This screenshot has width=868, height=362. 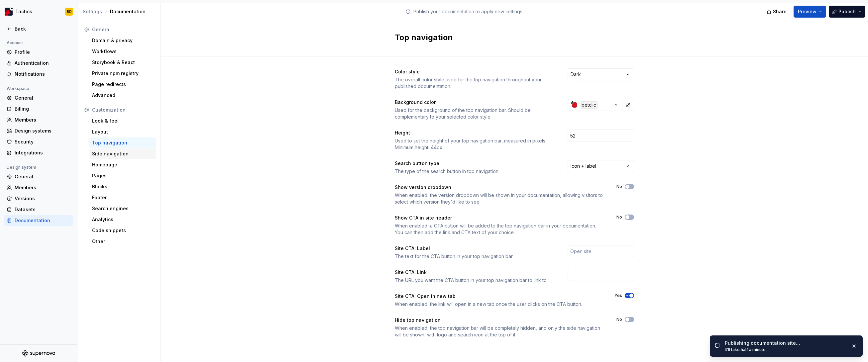 I want to click on div: Back, so click(x=42, y=29).